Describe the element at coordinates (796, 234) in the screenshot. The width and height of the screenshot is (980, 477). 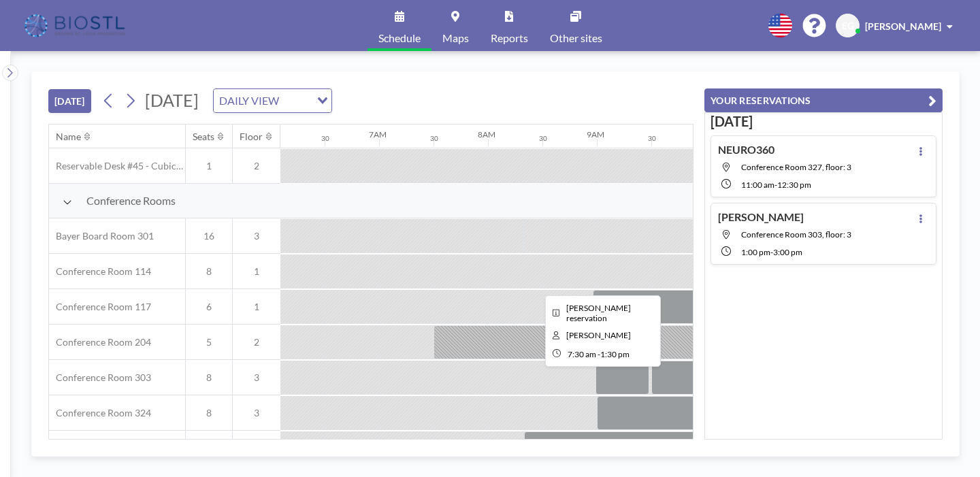
I see `span: Conference Room 303, floor: 3` at that location.